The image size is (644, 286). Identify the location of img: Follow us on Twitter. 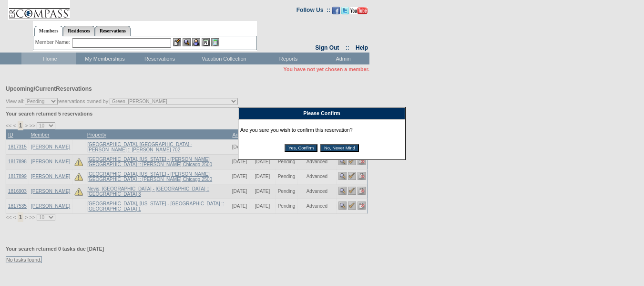
(345, 11).